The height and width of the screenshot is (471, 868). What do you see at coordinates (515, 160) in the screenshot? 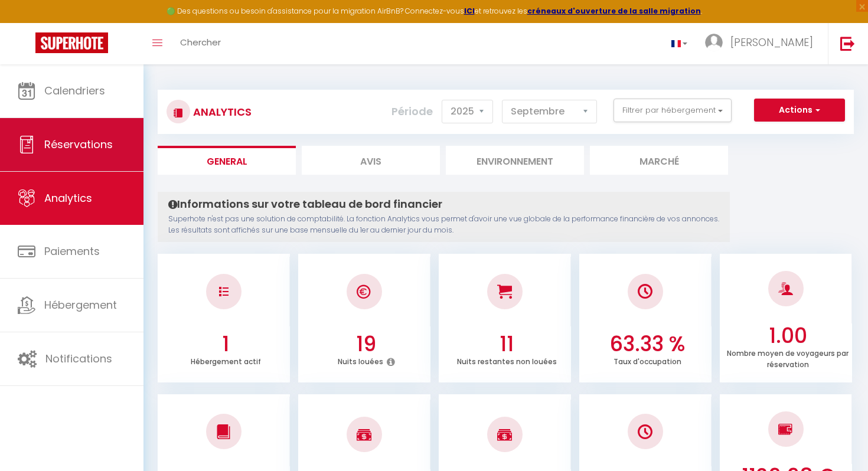
I see `li: Environnement` at bounding box center [515, 160].